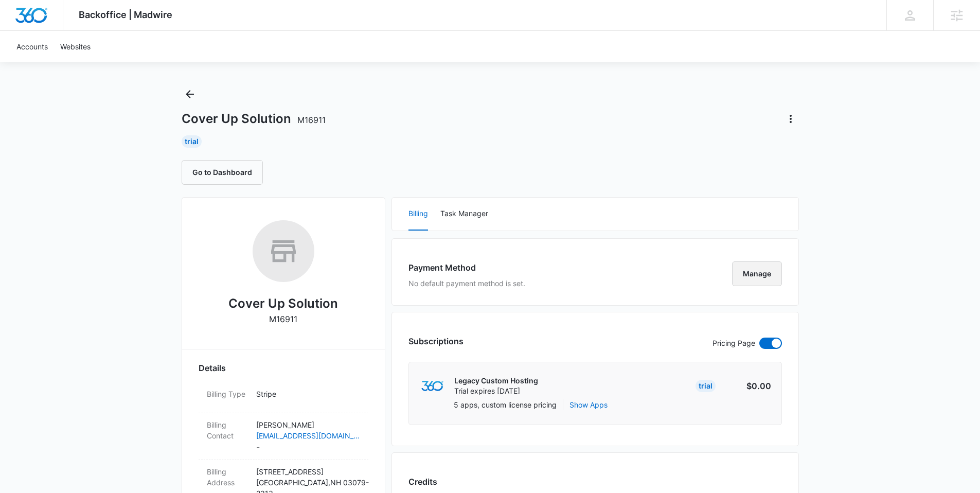 This screenshot has width=980, height=493. What do you see at coordinates (227, 477) in the screenshot?
I see `dt: Billing Address` at bounding box center [227, 477].